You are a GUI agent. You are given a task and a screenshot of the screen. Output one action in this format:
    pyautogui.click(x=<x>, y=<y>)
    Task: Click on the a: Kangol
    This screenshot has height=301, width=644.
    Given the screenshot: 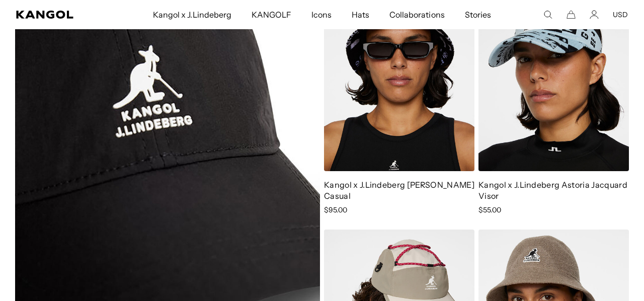 What is the action you would take?
    pyautogui.click(x=58, y=14)
    